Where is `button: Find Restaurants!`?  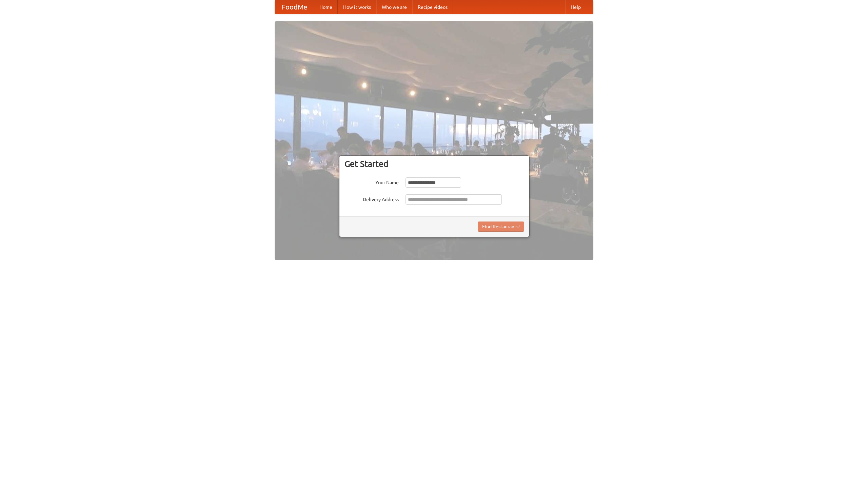
button: Find Restaurants! is located at coordinates (500, 226).